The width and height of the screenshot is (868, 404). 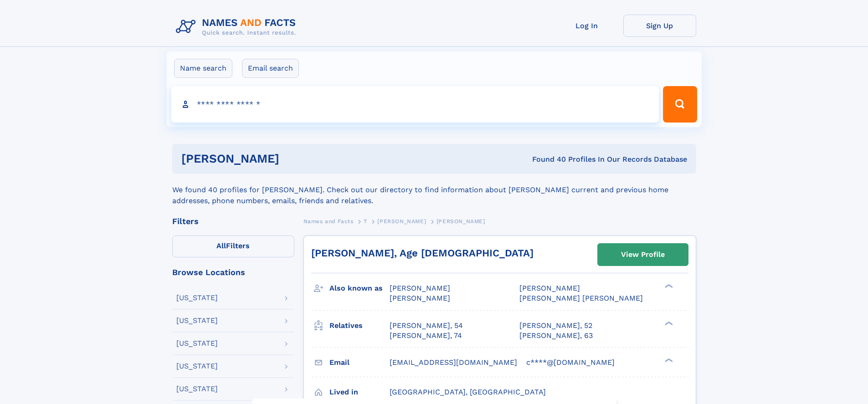 I want to click on h3: Lived in, so click(x=360, y=392).